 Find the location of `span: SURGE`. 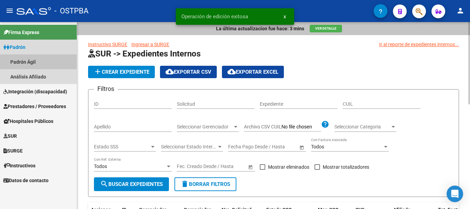

span: SURGE is located at coordinates (13, 151).